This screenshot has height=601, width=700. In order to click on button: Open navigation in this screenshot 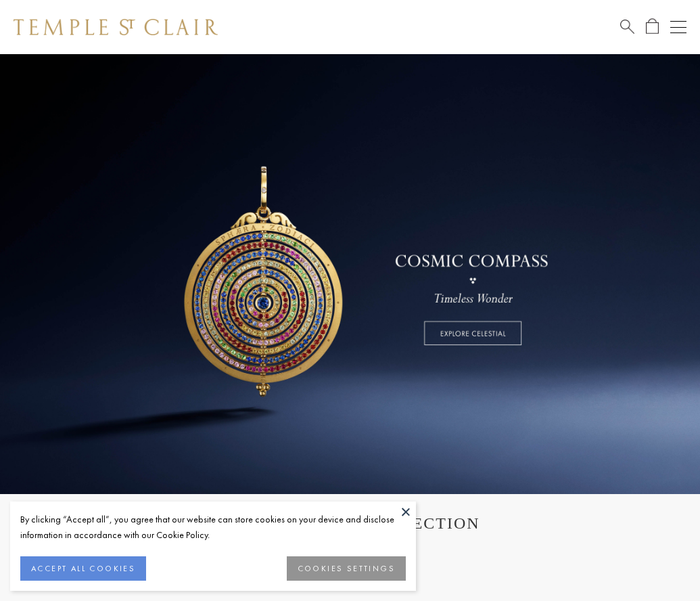, I will do `click(678, 27)`.